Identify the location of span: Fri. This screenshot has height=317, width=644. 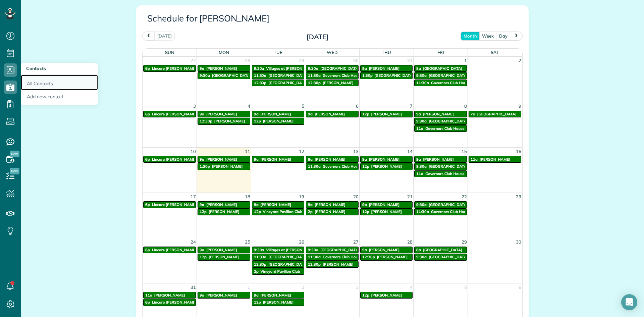
(441, 53).